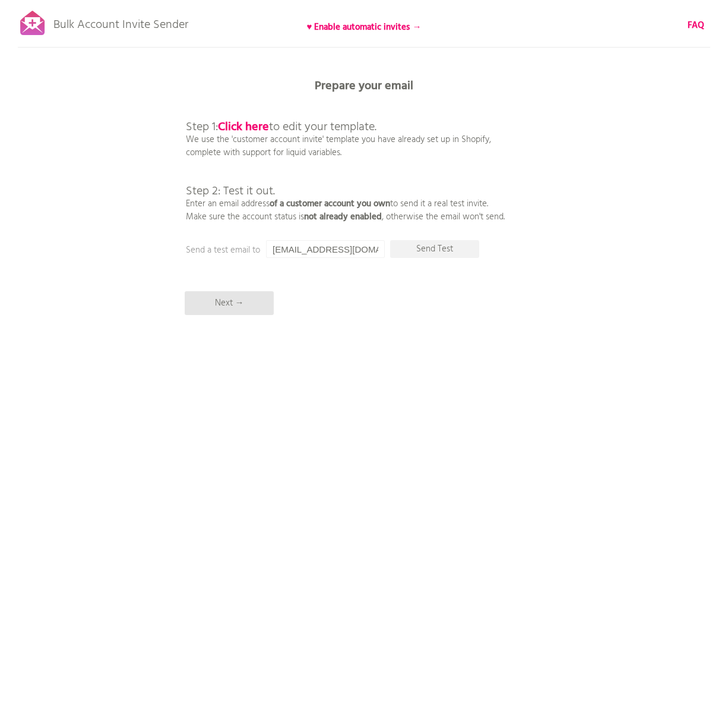  What do you see at coordinates (281, 127) in the screenshot?
I see `span: Step 1: to edit your template.` at bounding box center [281, 127].